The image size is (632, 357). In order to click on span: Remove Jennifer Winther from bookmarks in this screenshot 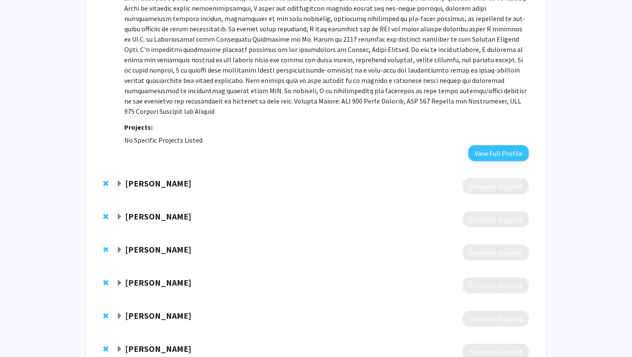, I will do `click(106, 184)`.